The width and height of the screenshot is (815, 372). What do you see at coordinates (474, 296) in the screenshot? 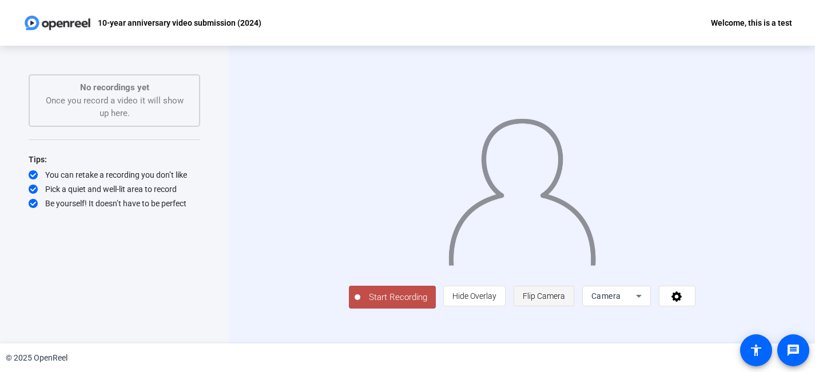
I see `span: Hide Overlay` at bounding box center [474, 296].